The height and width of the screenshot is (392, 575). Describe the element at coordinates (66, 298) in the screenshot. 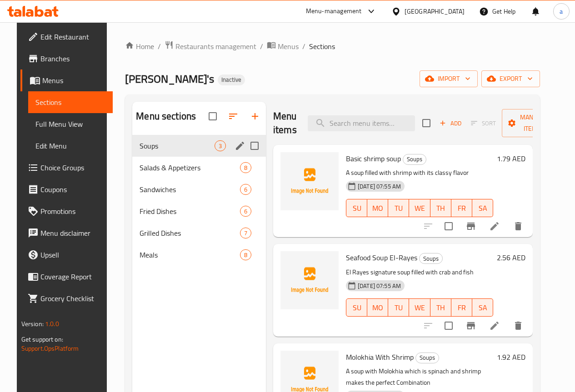

I see `a: Grocery Checklist` at that location.